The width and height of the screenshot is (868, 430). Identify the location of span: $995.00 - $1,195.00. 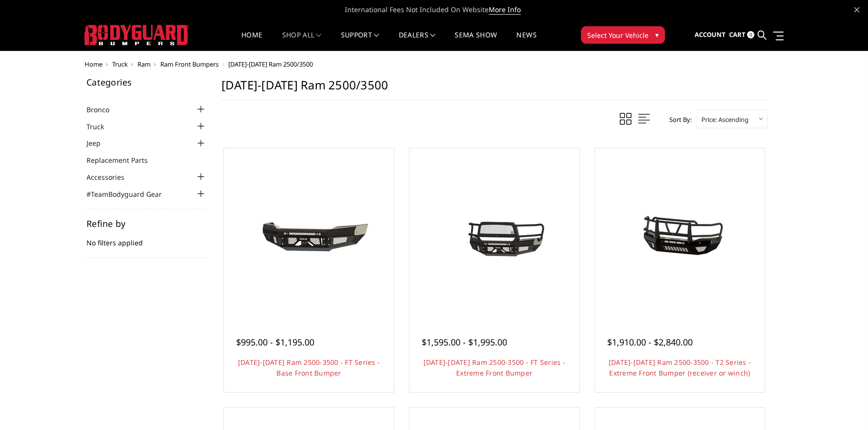
(275, 342).